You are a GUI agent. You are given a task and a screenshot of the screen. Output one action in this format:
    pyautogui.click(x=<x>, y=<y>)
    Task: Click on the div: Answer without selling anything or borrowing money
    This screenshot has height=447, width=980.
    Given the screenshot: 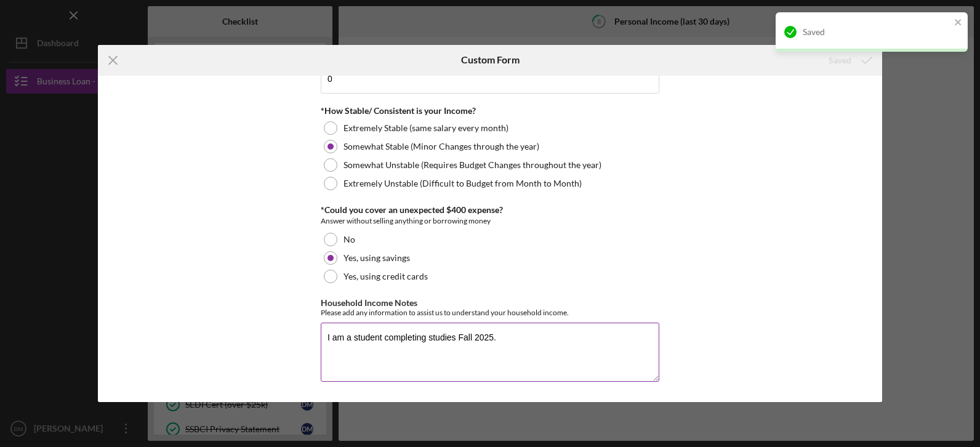 What is the action you would take?
    pyautogui.click(x=490, y=221)
    